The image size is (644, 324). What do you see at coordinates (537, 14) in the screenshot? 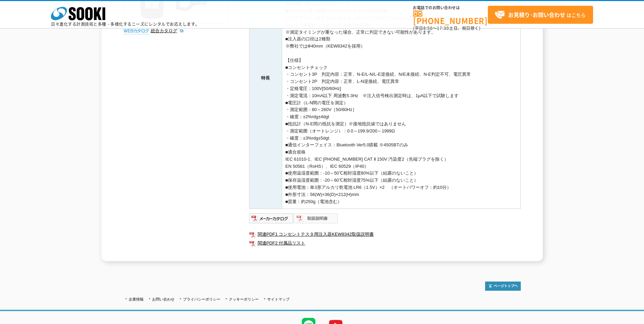
I see `strong: お見積り･お問い合わせ` at bounding box center [537, 14].